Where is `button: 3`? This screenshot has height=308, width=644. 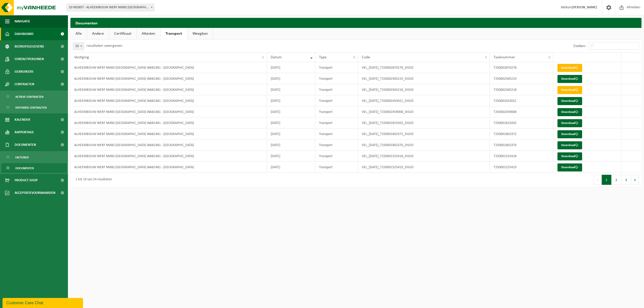 button: 3 is located at coordinates (626, 180).